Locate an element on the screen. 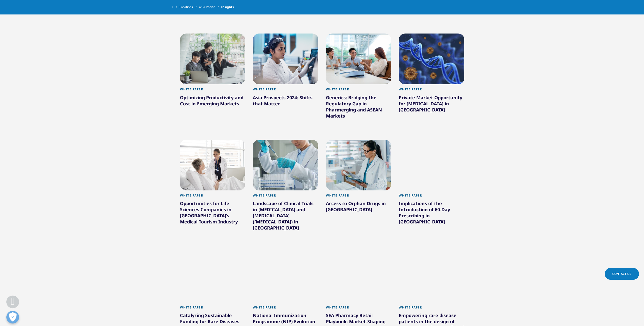 The image size is (644, 326). button: Open Preferences is located at coordinates (13, 317).